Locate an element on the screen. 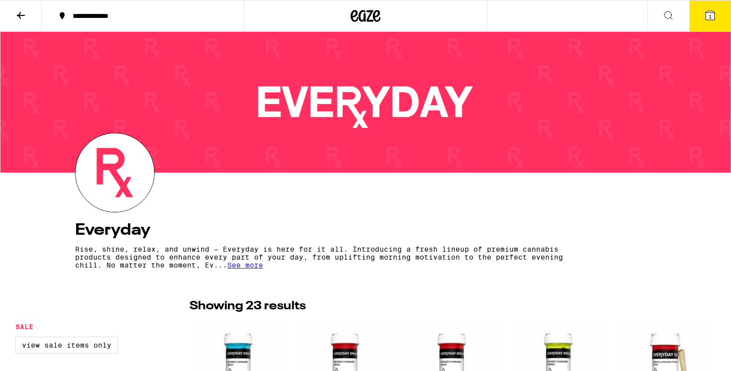  h4: Everyday is located at coordinates (366, 230).